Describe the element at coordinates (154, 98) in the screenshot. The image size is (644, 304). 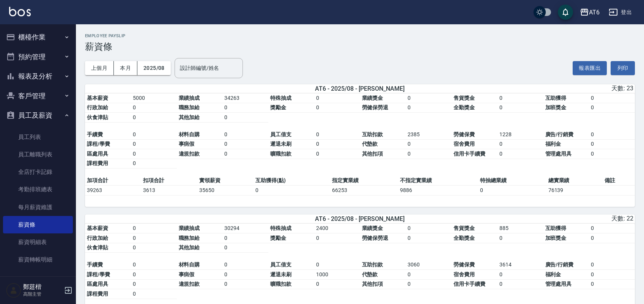
I see `td: 5000` at that location.